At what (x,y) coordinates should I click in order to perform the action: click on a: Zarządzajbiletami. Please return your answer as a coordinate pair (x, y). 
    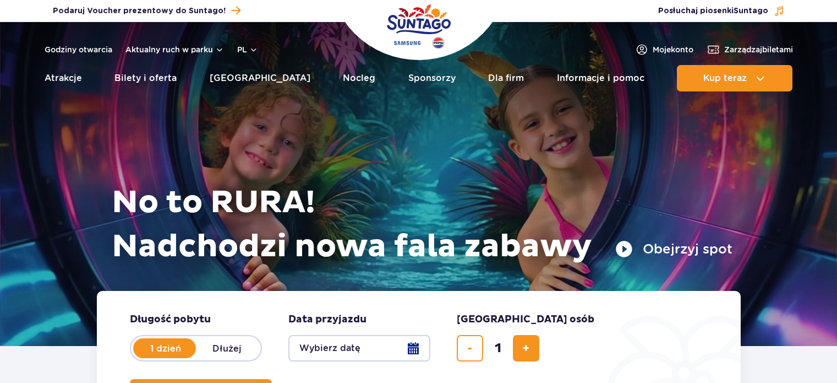
    Looking at the image, I should click on (750, 50).